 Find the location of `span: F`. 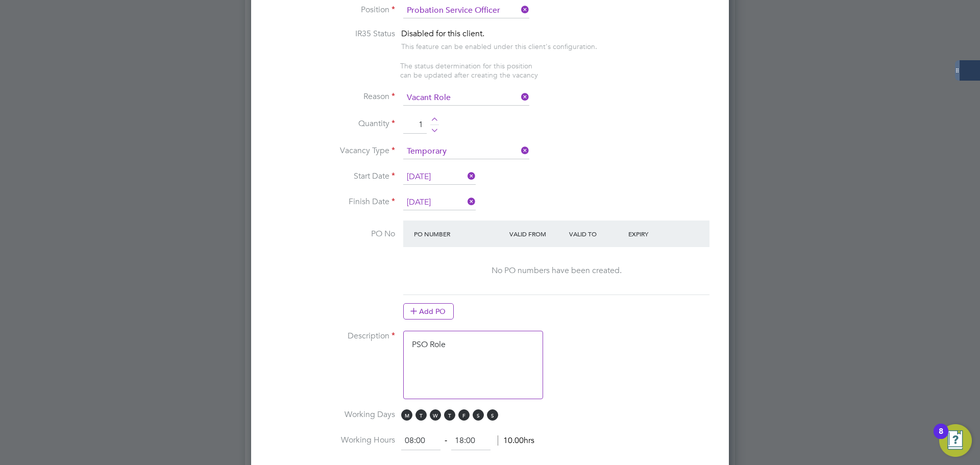

span: F is located at coordinates (464, 415).